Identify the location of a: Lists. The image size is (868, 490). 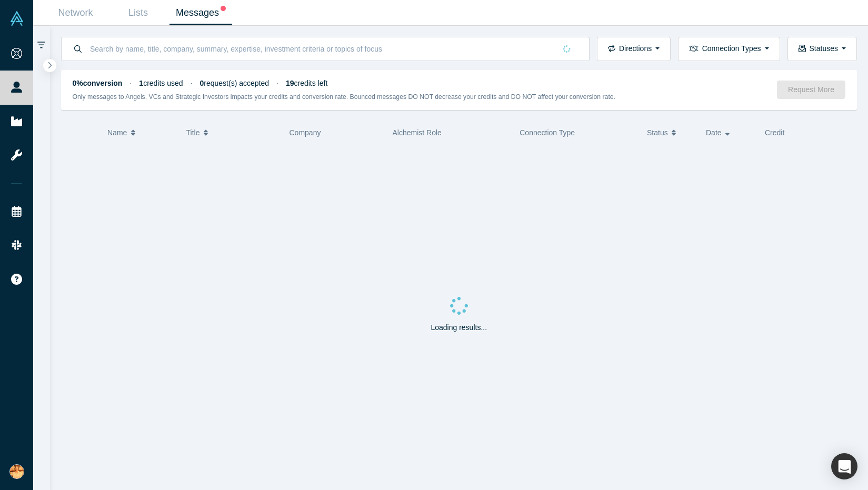
(138, 13).